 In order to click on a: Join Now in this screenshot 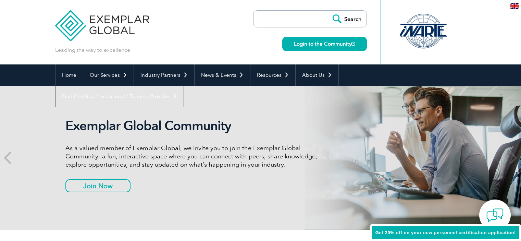, I will do `click(98, 186)`.